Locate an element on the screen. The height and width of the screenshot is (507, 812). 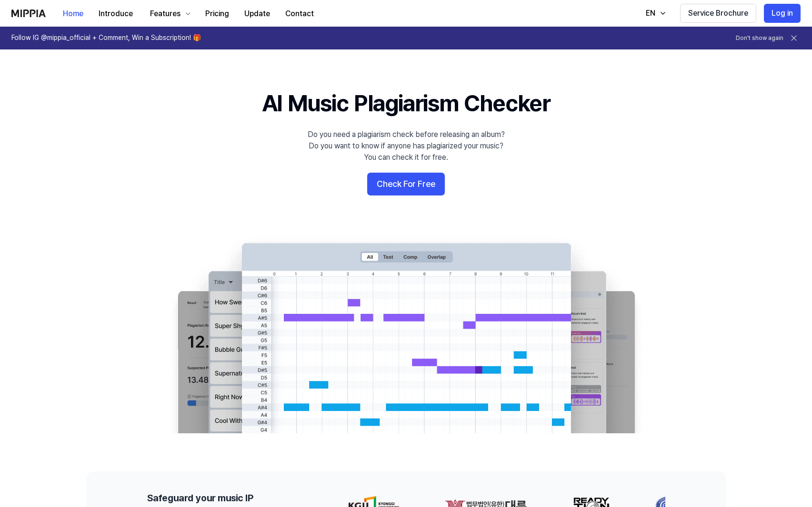
h1: Follow IG @mippia_official + Comment, Win a Subscription! 🎁 is located at coordinates (106, 38).